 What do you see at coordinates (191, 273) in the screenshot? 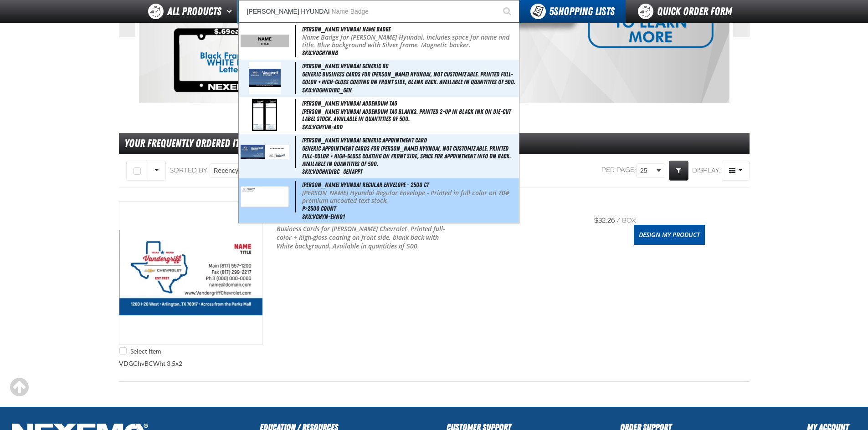
I see `img: Vandergriff Chevrolet Business Cards – Ver. 3` at bounding box center [191, 273].